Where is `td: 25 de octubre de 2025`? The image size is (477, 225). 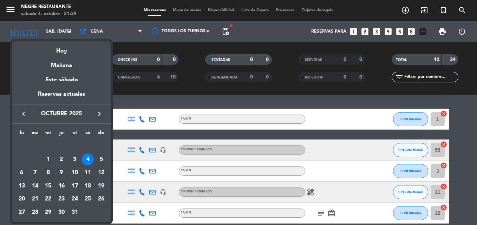 td: 25 de octubre de 2025 is located at coordinates (88, 200).